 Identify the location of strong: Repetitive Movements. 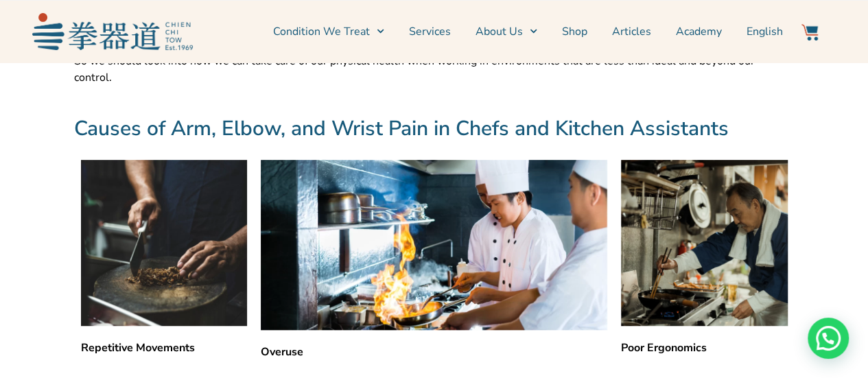
(138, 347).